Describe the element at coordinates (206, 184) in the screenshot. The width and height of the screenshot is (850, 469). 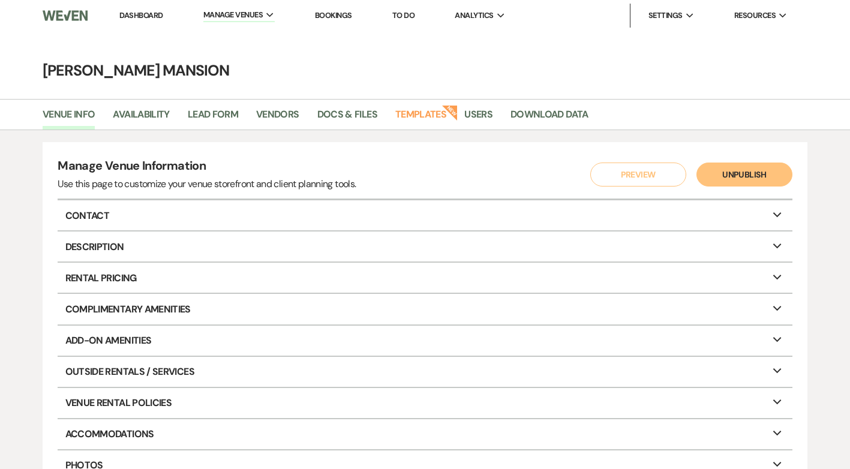
I see `div: Use this page to customize your venue storefront and client planning tools.` at that location.